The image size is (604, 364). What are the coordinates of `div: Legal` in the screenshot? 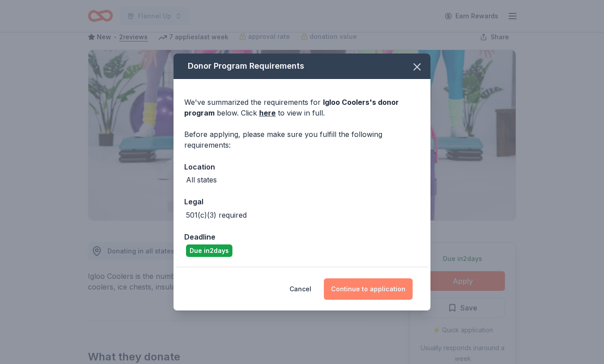 It's located at (302, 201).